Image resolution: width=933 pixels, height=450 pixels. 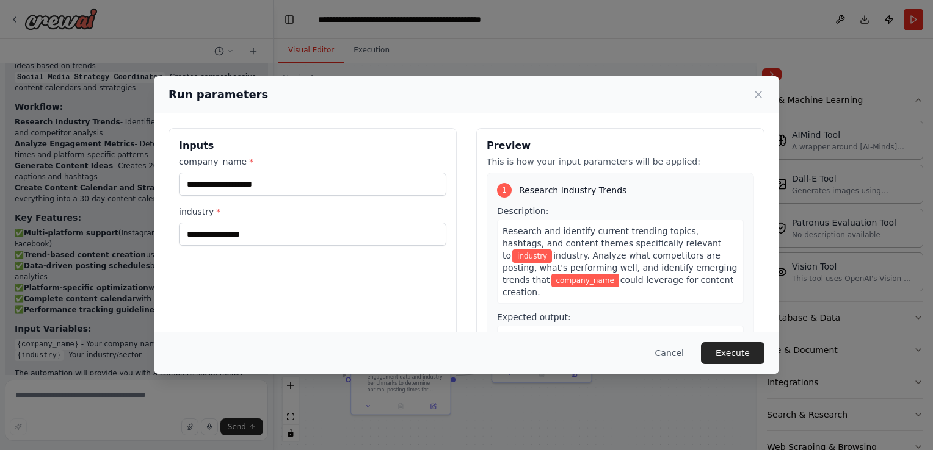 I want to click on p: This is how your input parameters will be applied:, so click(x=620, y=162).